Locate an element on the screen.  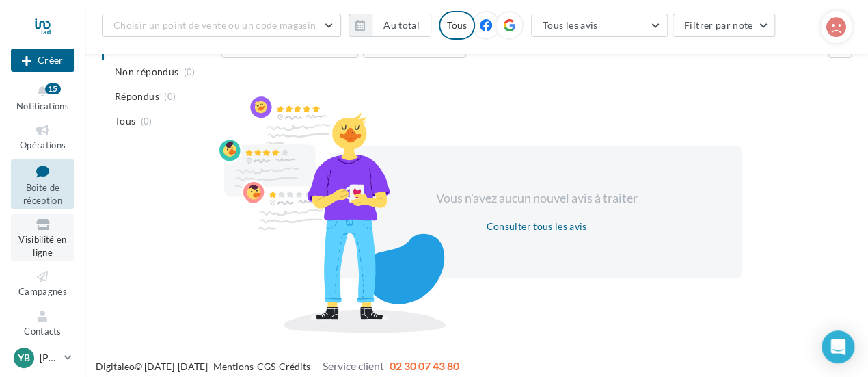
span: Campagnes is located at coordinates (42, 292).